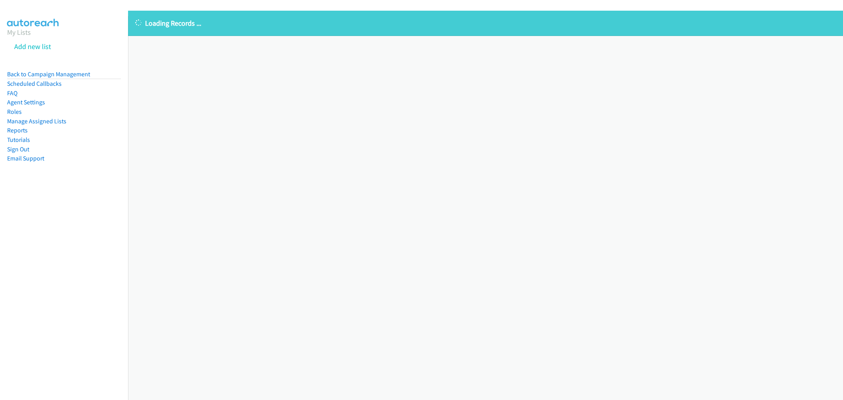 This screenshot has height=400, width=843. I want to click on p: Loading Records ..., so click(485, 23).